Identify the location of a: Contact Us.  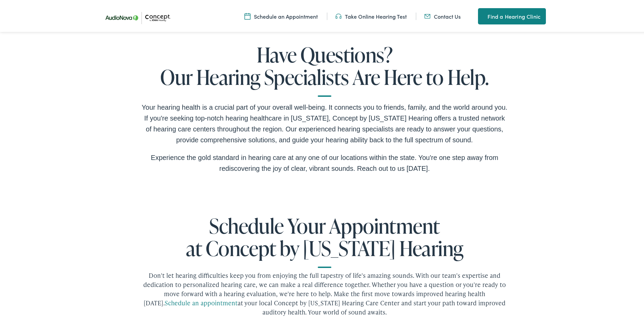
(442, 15).